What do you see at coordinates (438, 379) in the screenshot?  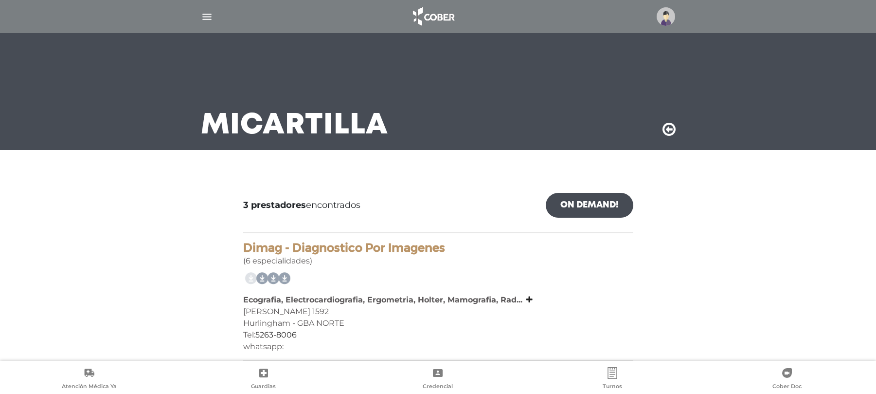 I see `a: Credencial` at bounding box center [438, 379].